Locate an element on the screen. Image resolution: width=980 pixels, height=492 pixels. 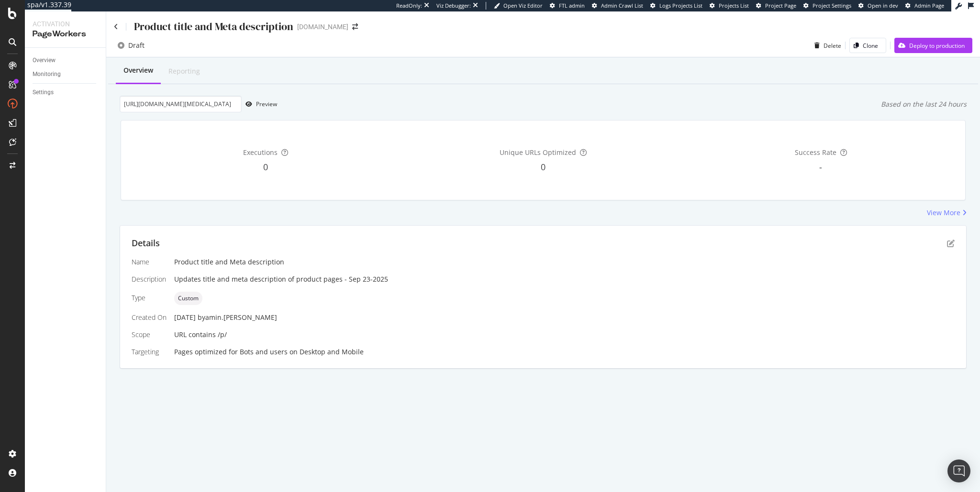
div: Preview is located at coordinates (266, 104).